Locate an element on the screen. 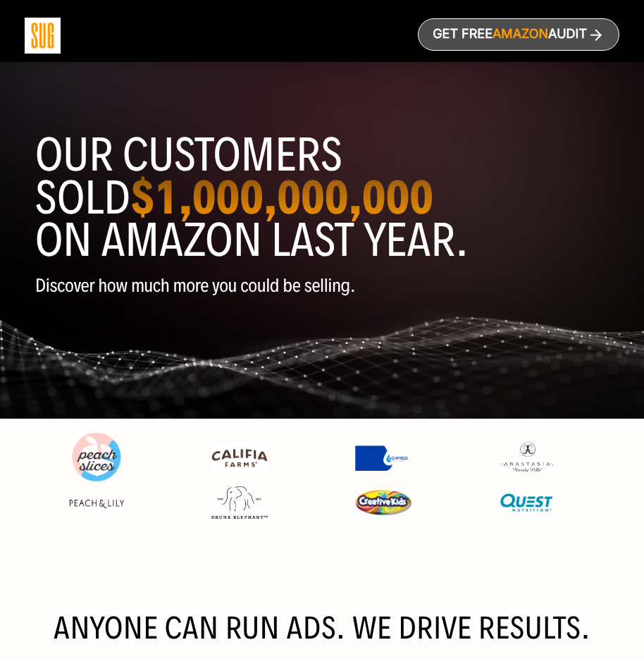 The width and height of the screenshot is (644, 659). img: Drunk Elephant is located at coordinates (240, 502).